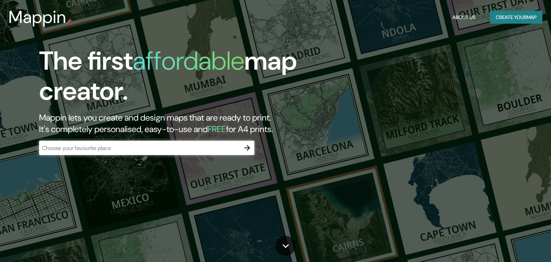  What do you see at coordinates (177, 123) in the screenshot?
I see `h2: Mappin lets you create and design maps that are ready to print. It's completely personalised, eas...` at bounding box center [177, 123].